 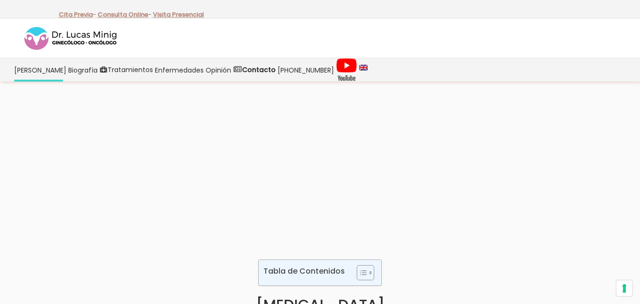 I want to click on button: Sus preferencias de consentimiento para tecnologías de seguimiento, so click(x=625, y=288).